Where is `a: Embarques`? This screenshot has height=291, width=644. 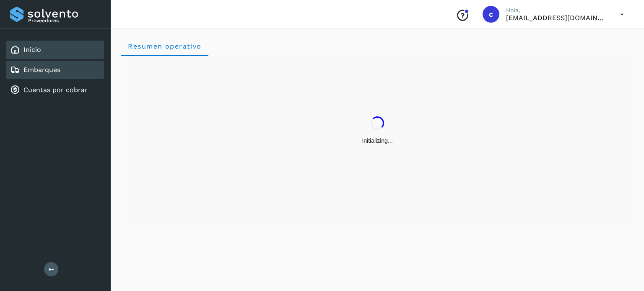 a: Embarques is located at coordinates (42, 70).